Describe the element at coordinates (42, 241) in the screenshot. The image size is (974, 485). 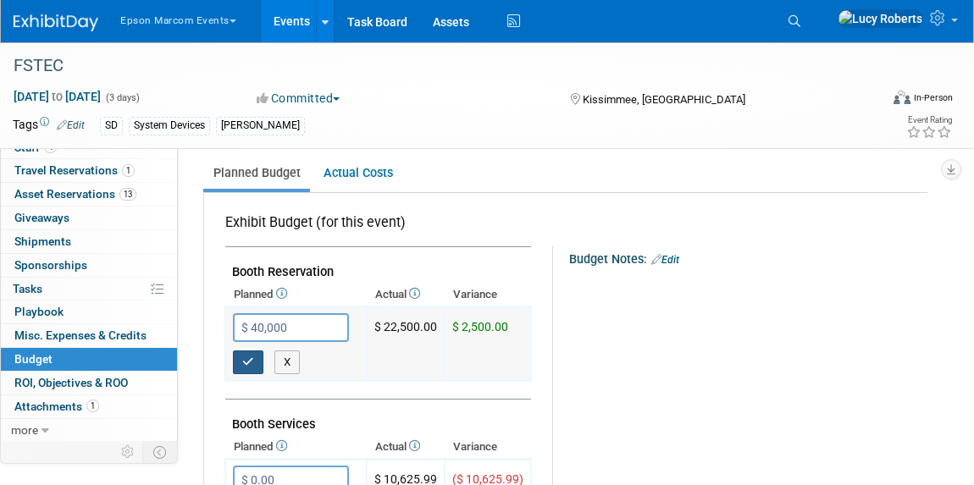
I see `span: Shipments` at that location.